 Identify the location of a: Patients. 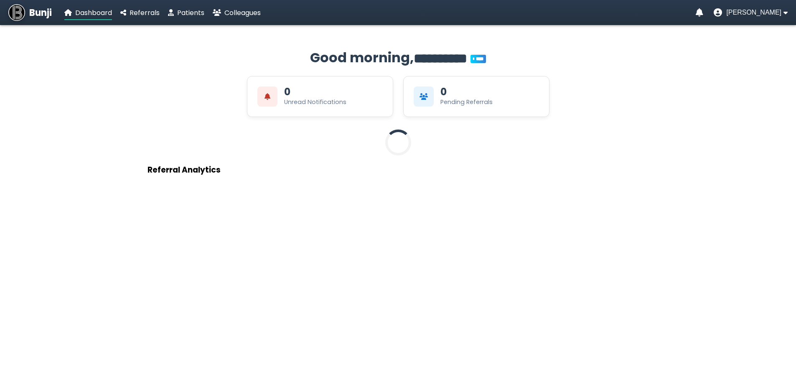
(186, 13).